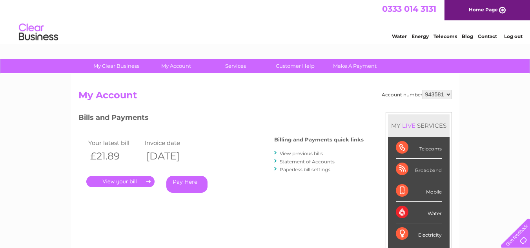 This screenshot has width=530, height=248. What do you see at coordinates (419, 170) in the screenshot?
I see `div: Broadband` at bounding box center [419, 170].